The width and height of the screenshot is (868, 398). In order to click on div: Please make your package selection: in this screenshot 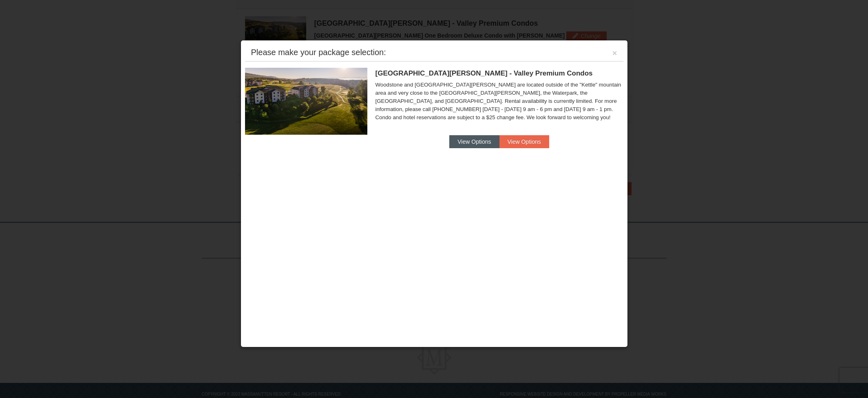, I will do `click(318, 52)`.